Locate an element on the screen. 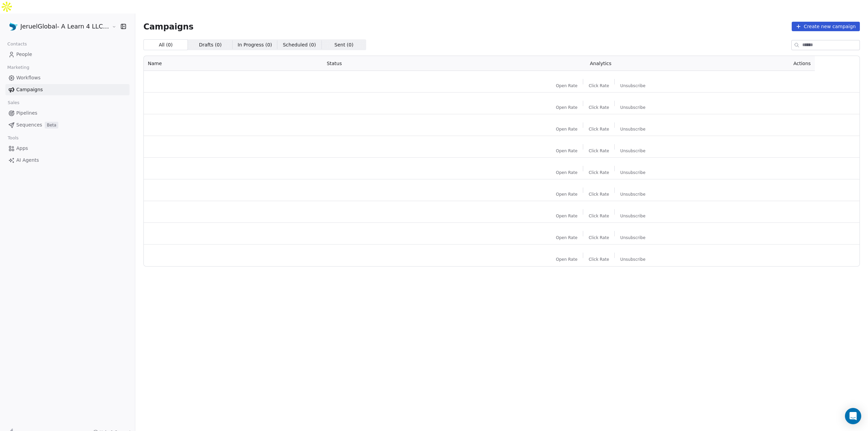  span: Sequences is located at coordinates (29, 125).